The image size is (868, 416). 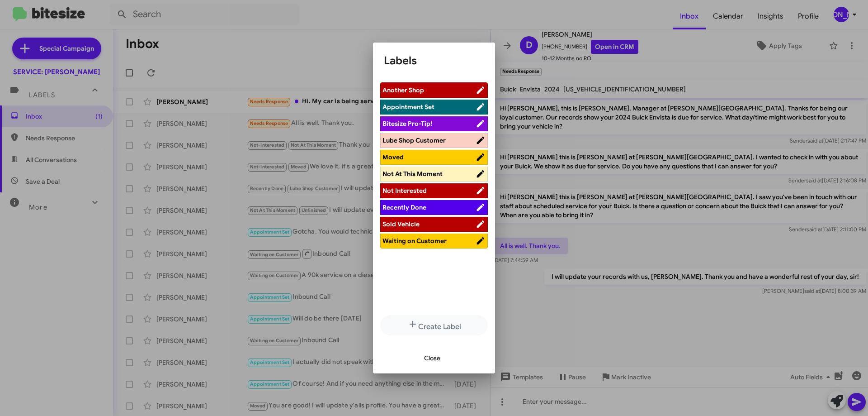 What do you see at coordinates (405, 191) in the screenshot?
I see `span: Not Interested` at bounding box center [405, 191].